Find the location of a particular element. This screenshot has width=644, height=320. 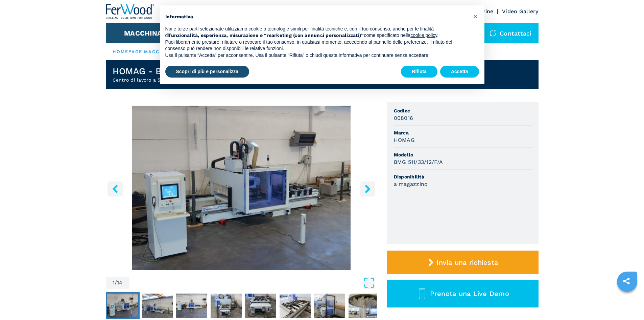

button: Go to Slide 2 is located at coordinates (157, 306).